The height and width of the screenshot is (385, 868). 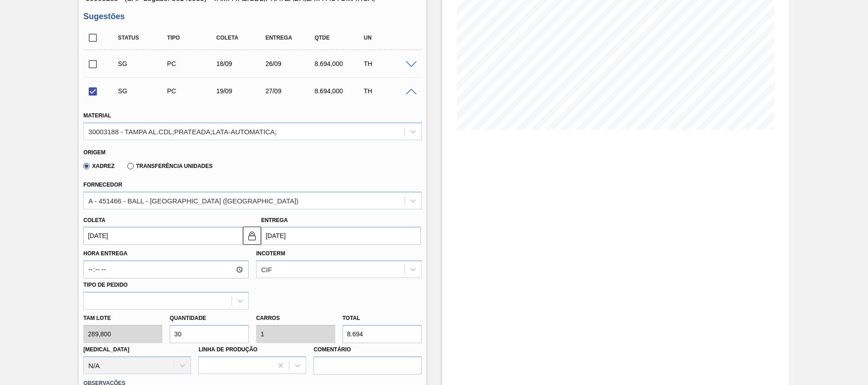 I want to click on label: Total, so click(x=351, y=318).